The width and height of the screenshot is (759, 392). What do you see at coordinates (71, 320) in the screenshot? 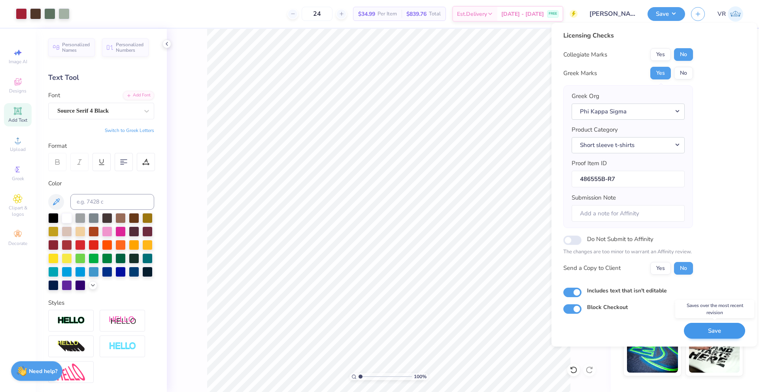
I see `img: Stroke` at bounding box center [71, 320].